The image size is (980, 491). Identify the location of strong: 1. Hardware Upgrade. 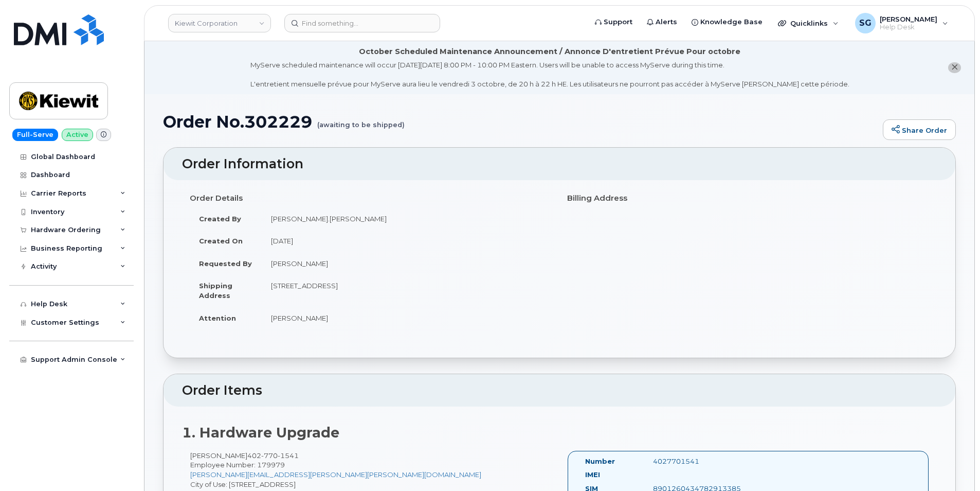
(260, 432).